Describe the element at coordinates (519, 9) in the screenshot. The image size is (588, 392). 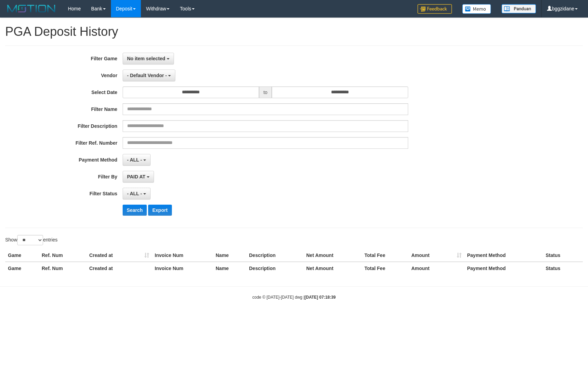
I see `img: panduan.png` at that location.